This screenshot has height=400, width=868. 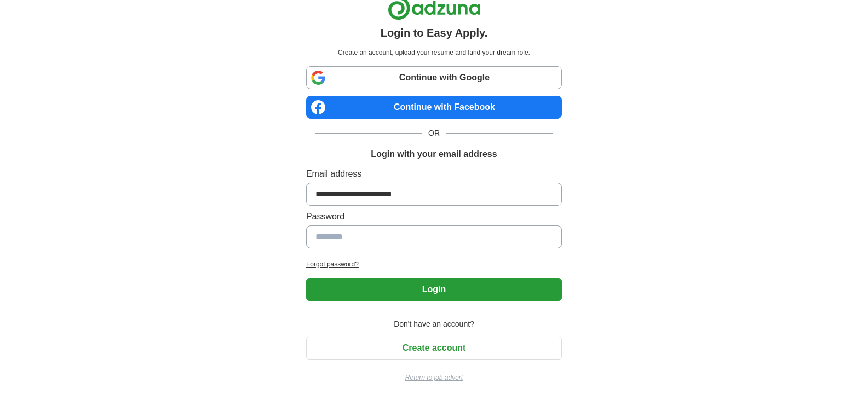 I want to click on a: Continue with Facebook, so click(x=434, y=108).